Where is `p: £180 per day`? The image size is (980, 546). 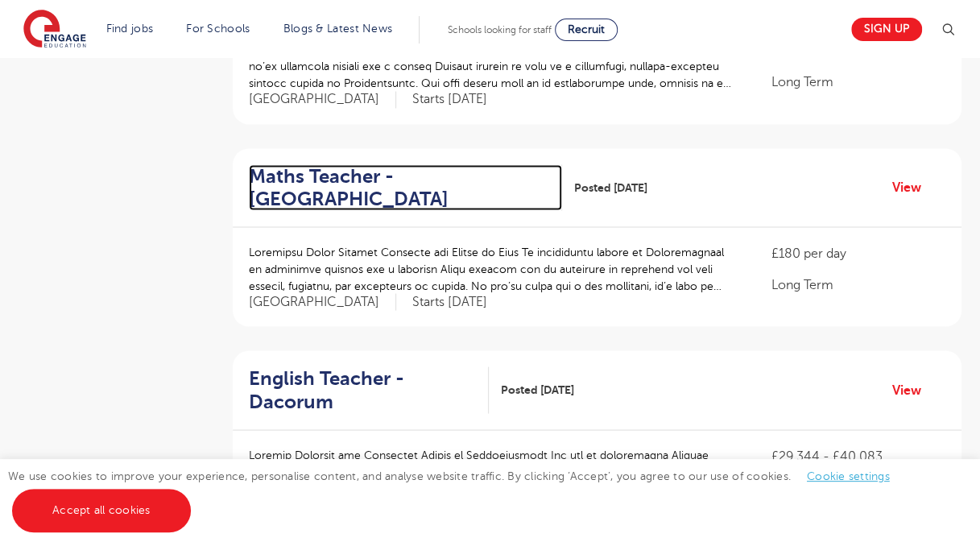
p: £180 per day is located at coordinates (858, 253).